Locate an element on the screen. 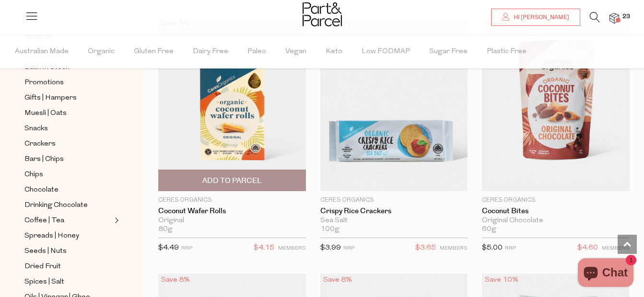  button: Expand/Collapse Coffee | Tea is located at coordinates (116, 220).